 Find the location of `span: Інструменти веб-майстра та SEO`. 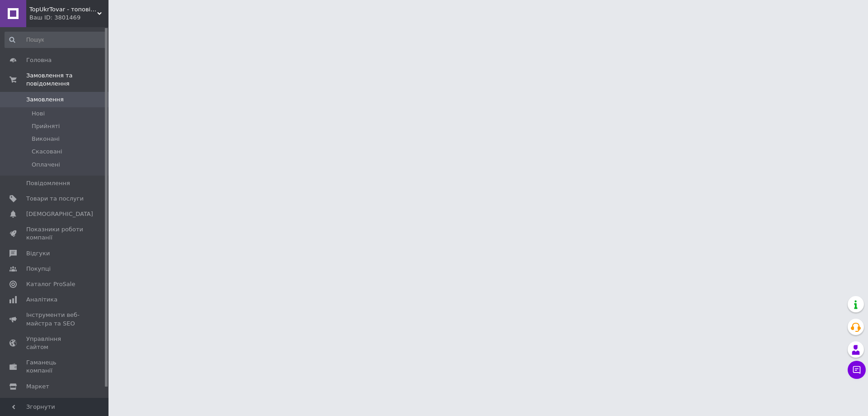

span: Інструменти веб-майстра та SEO is located at coordinates (55, 319).